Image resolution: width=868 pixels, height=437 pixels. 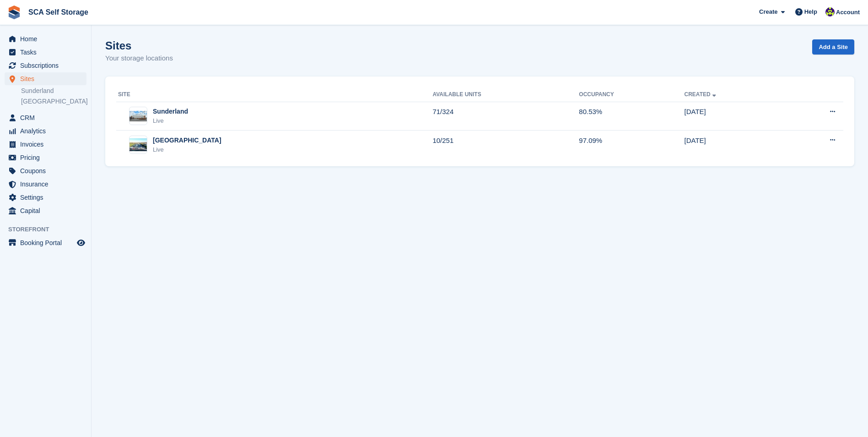 I want to click on a: Preview store, so click(x=81, y=243).